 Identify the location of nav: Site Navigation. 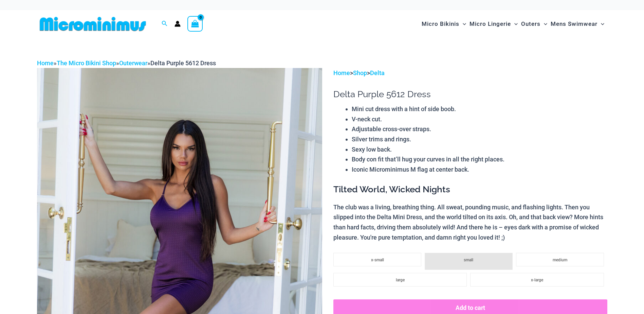
(513, 24).